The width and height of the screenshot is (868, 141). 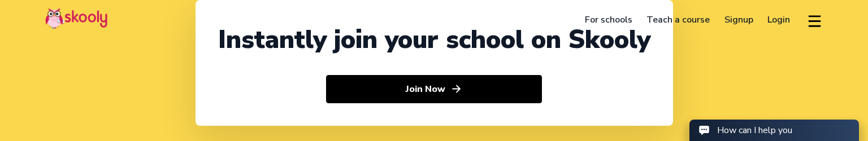 What do you see at coordinates (814, 20) in the screenshot?
I see `button: menu outline` at bounding box center [814, 20].